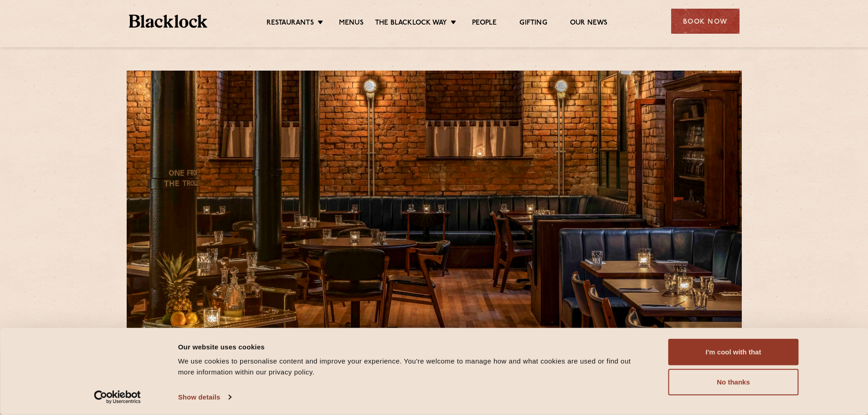 The width and height of the screenshot is (868, 415). I want to click on a: The Blacklock Way, so click(411, 23).